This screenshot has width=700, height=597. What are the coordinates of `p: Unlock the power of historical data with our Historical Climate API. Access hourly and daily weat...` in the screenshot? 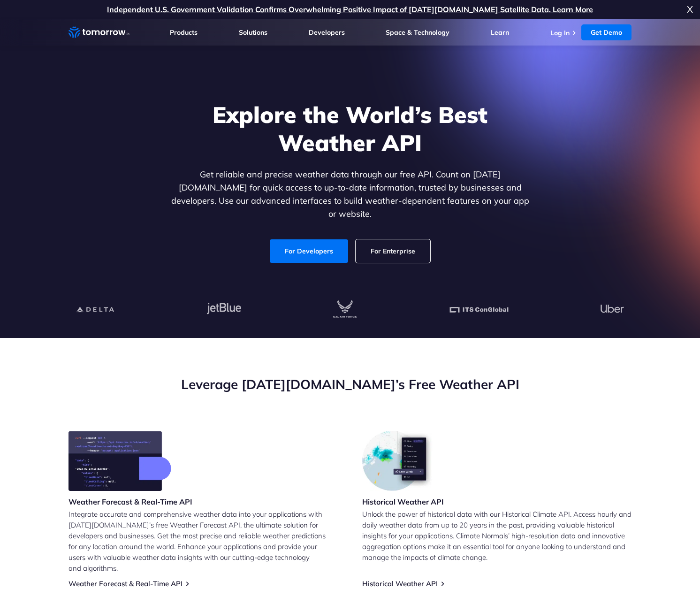 It's located at (497, 535).